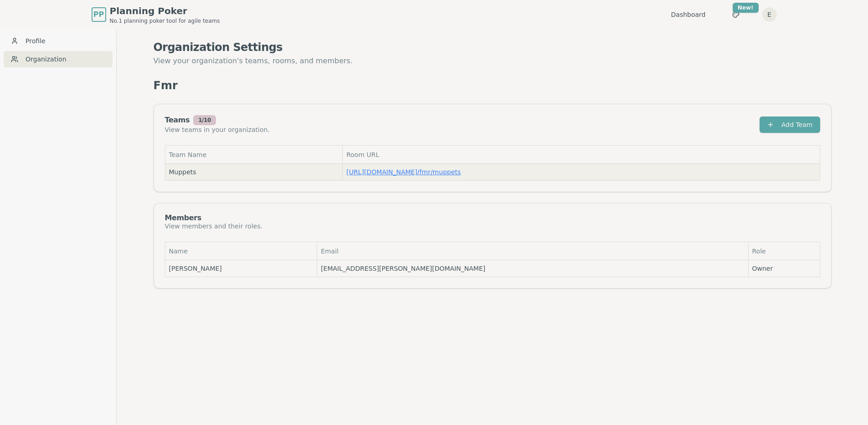 The height and width of the screenshot is (425, 868). Describe the element at coordinates (784, 268) in the screenshot. I see `span: Owner` at that location.